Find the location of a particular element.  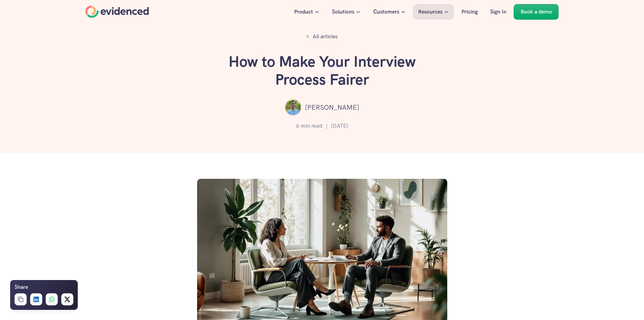

a: Home is located at coordinates (118, 12).